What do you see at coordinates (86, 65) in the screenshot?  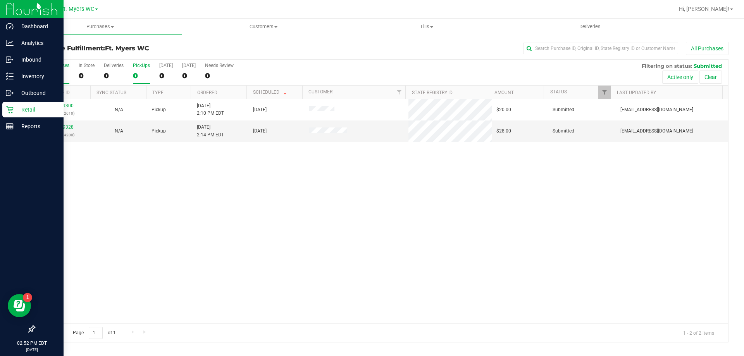 I see `div: In Store` at bounding box center [86, 65].